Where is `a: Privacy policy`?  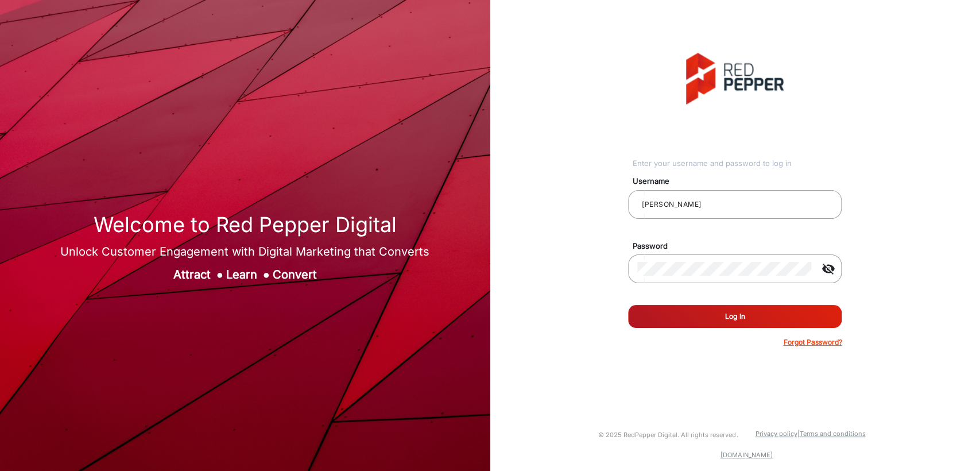 a: Privacy policy is located at coordinates (776, 434).